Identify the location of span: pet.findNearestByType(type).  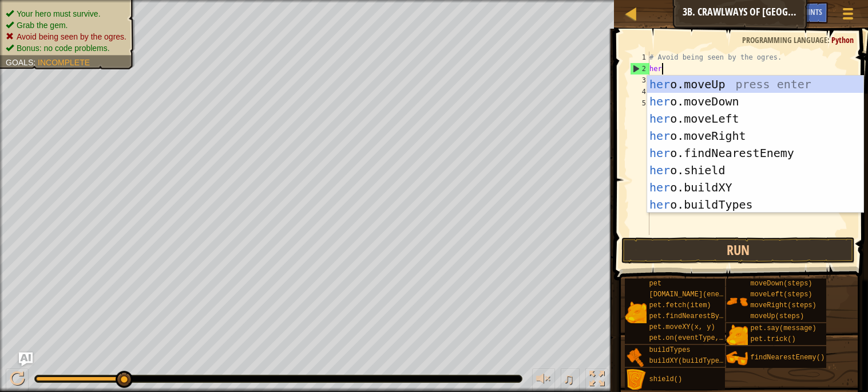
(705, 316).